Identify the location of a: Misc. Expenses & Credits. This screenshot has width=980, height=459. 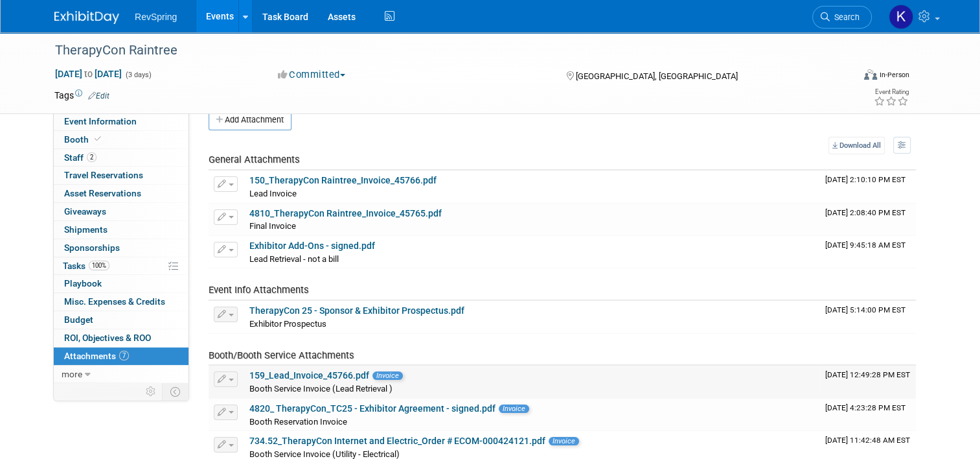
(121, 301).